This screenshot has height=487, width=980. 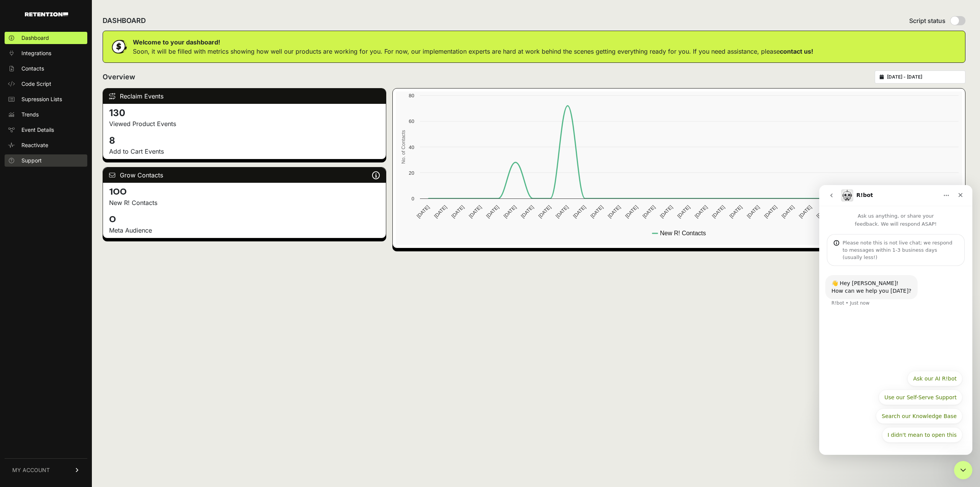 I want to click on div: Meta Audience, so click(x=244, y=230).